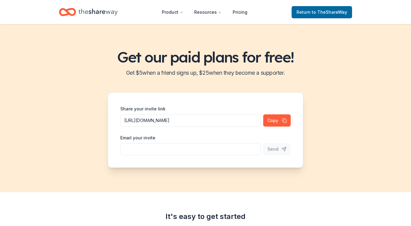  Describe the element at coordinates (143, 109) in the screenshot. I see `label: Share your invite link` at that location.